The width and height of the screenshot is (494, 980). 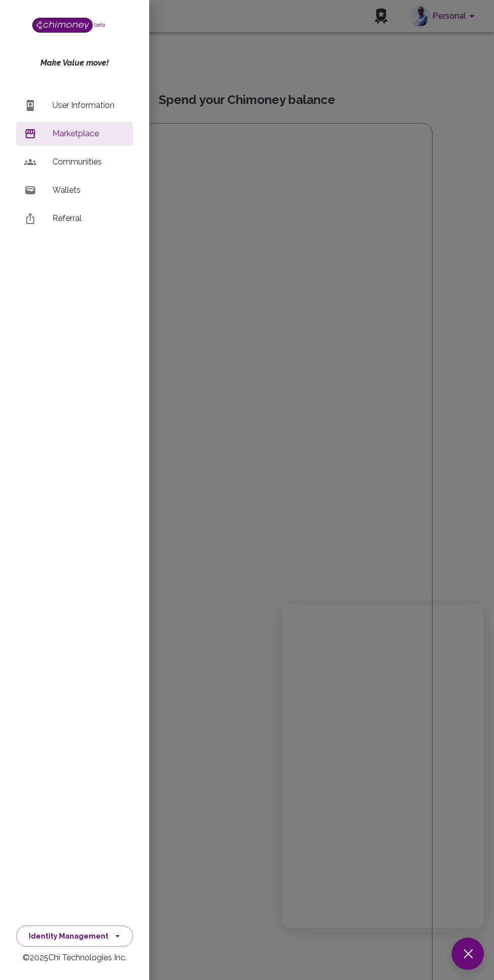 I want to click on p: Referral, so click(x=89, y=218).